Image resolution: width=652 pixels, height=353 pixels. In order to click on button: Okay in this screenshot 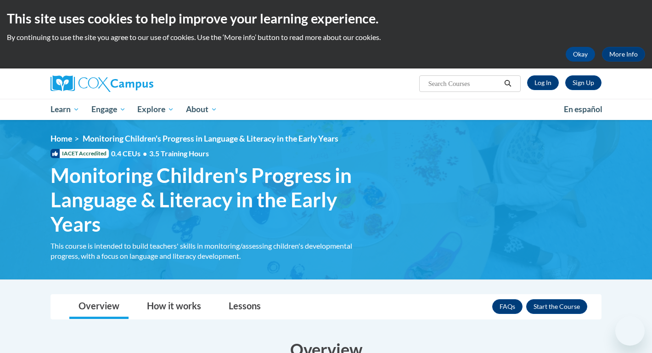, I will do `click(581, 54)`.